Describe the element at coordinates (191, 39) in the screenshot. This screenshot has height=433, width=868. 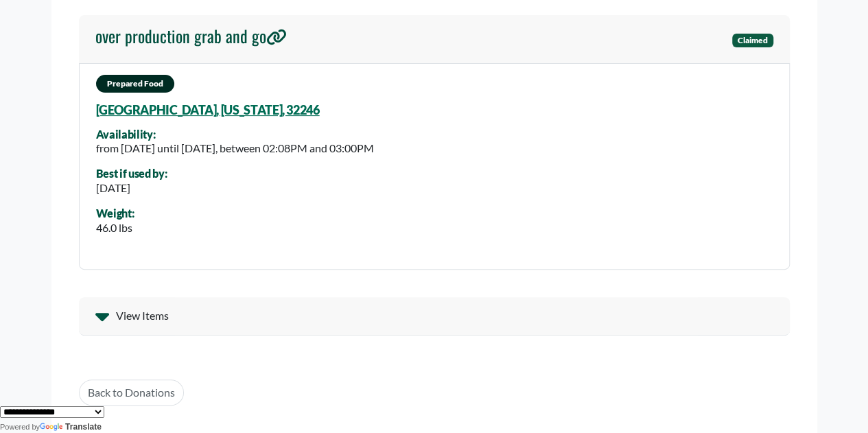
I see `a: over production grab and go` at that location.